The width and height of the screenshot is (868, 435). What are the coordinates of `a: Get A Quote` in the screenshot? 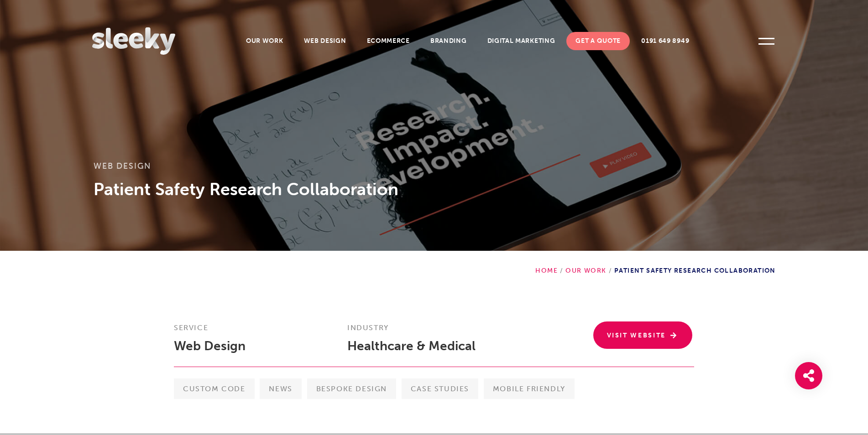 It's located at (598, 41).